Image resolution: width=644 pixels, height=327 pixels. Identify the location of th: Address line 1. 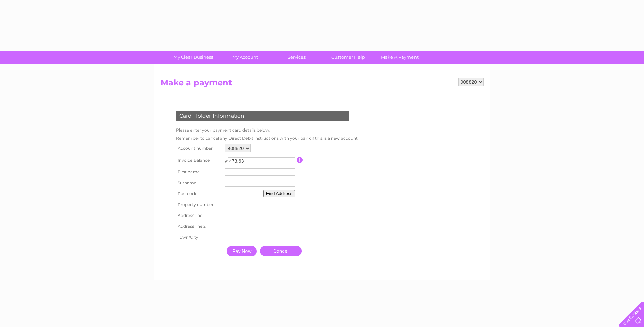
(199, 216).